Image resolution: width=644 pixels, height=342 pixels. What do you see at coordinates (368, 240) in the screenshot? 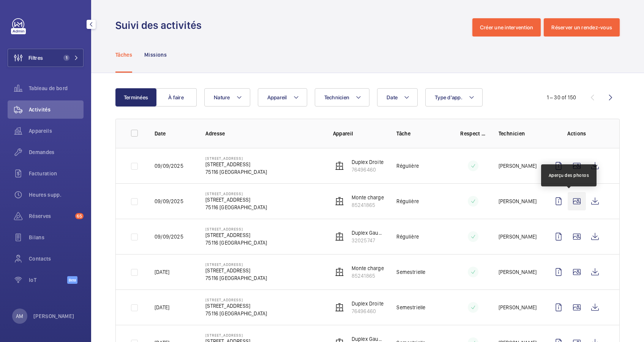
I see `p: 32025747` at bounding box center [368, 240].